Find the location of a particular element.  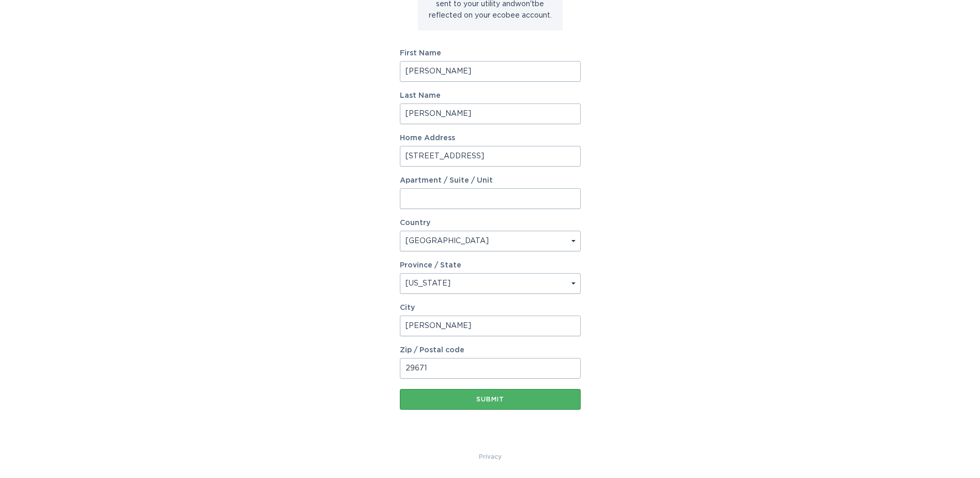

div: Submit is located at coordinates (491, 399).